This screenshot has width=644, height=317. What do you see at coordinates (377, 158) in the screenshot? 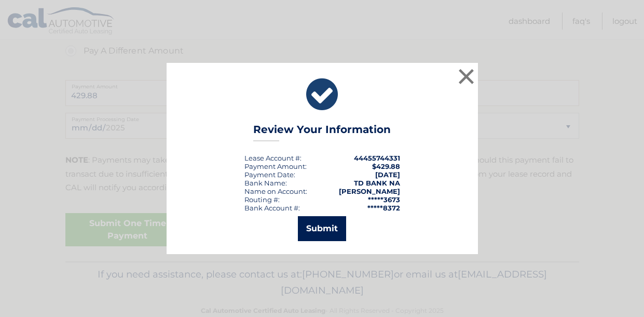
I see `strong: 44455744331` at bounding box center [377, 158].